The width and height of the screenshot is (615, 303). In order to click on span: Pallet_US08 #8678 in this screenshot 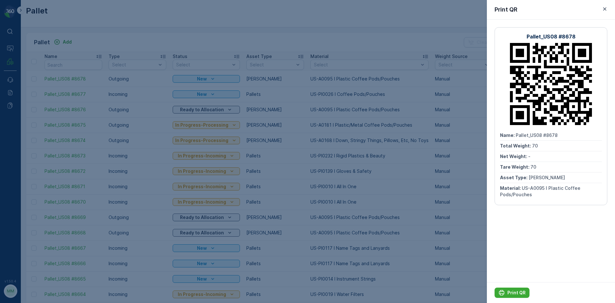, I will do `click(536, 135)`.